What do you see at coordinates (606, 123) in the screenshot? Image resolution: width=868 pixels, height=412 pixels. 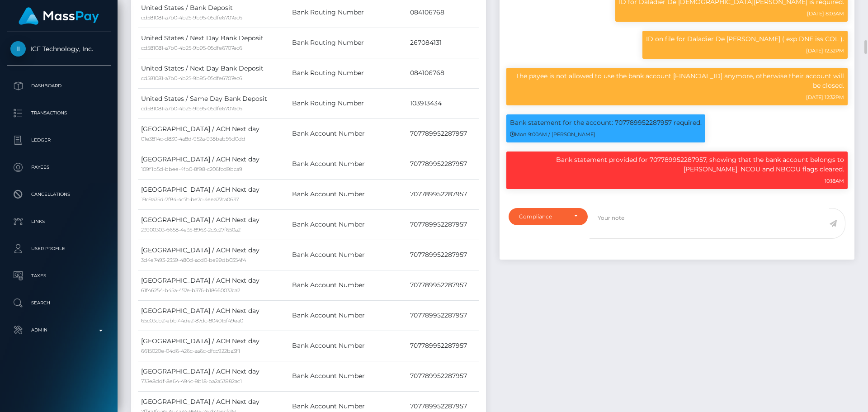 I see `p: Bank statement for the account: 707789952287957 required.` at bounding box center [606, 123].